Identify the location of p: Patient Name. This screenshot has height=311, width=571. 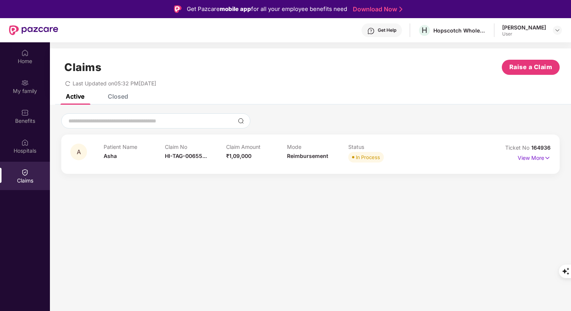
(134, 147).